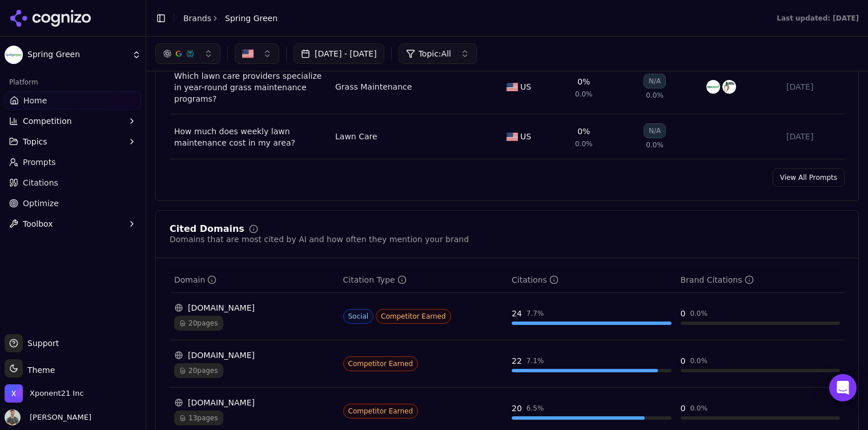 Image resolution: width=868 pixels, height=430 pixels. I want to click on img: Xponent21 Inc, so click(13, 393).